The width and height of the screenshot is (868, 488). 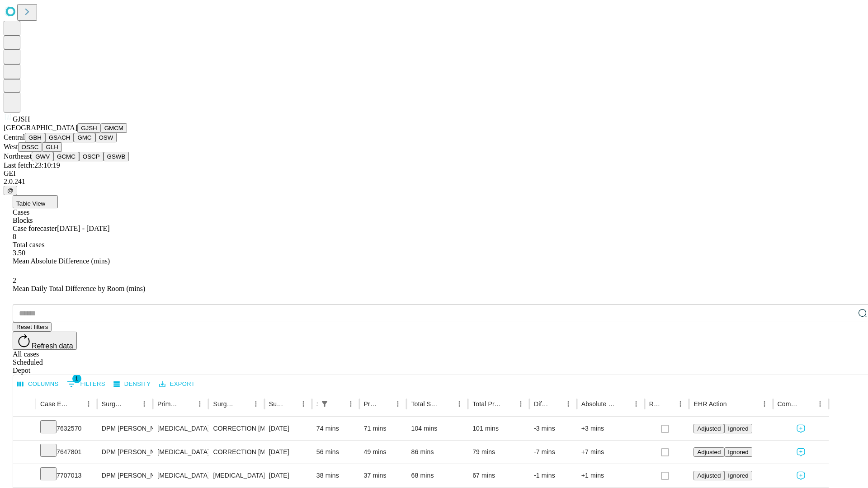 What do you see at coordinates (66, 156) in the screenshot?
I see `button: GCMC` at bounding box center [66, 156].